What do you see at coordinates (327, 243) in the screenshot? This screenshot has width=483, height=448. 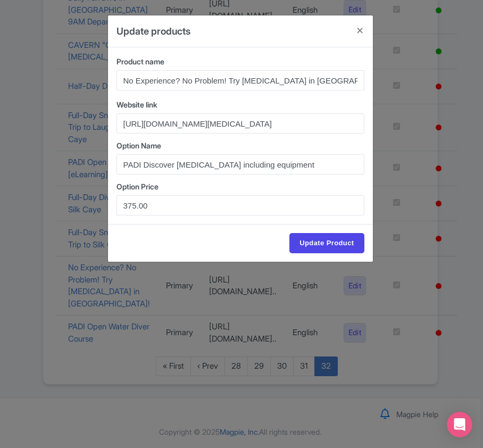 I see `input: Update Product` at bounding box center [327, 243].